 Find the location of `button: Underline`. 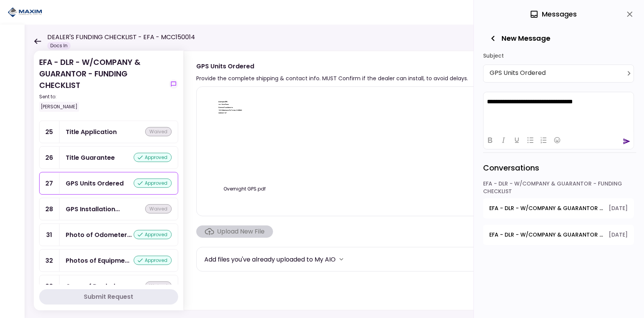

button: Underline is located at coordinates (517, 140).